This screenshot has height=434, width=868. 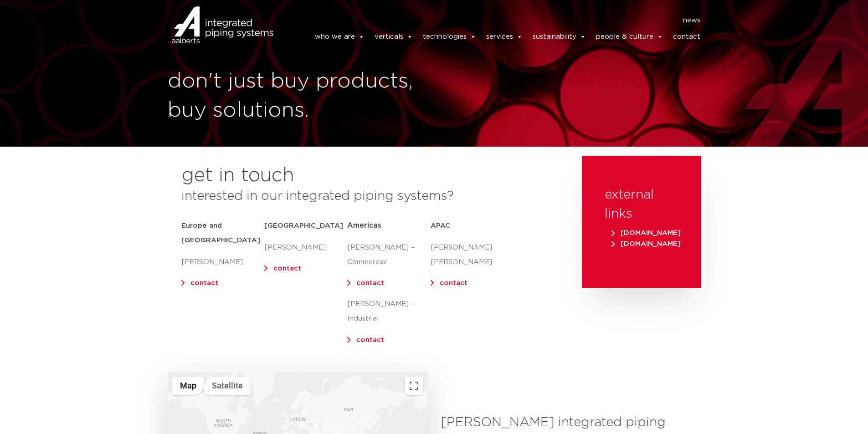 What do you see at coordinates (394, 37) in the screenshot?
I see `a: verticals` at bounding box center [394, 37].